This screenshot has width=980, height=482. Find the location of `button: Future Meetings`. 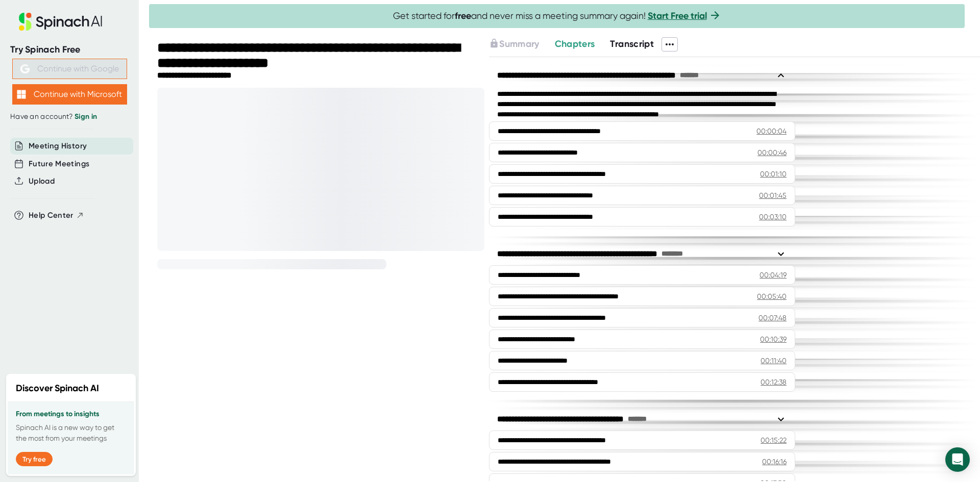

button: Future Meetings is located at coordinates (59, 164).